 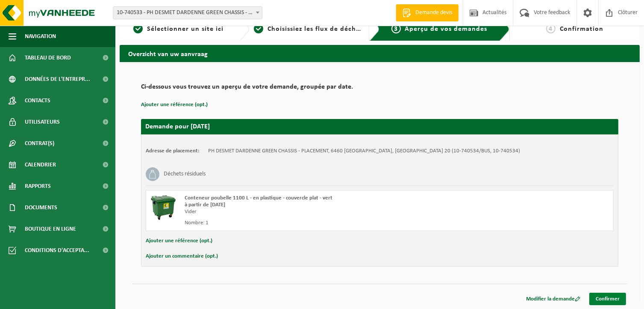 What do you see at coordinates (446, 29) in the screenshot?
I see `span: Aperçu de vos demandes` at bounding box center [446, 29].